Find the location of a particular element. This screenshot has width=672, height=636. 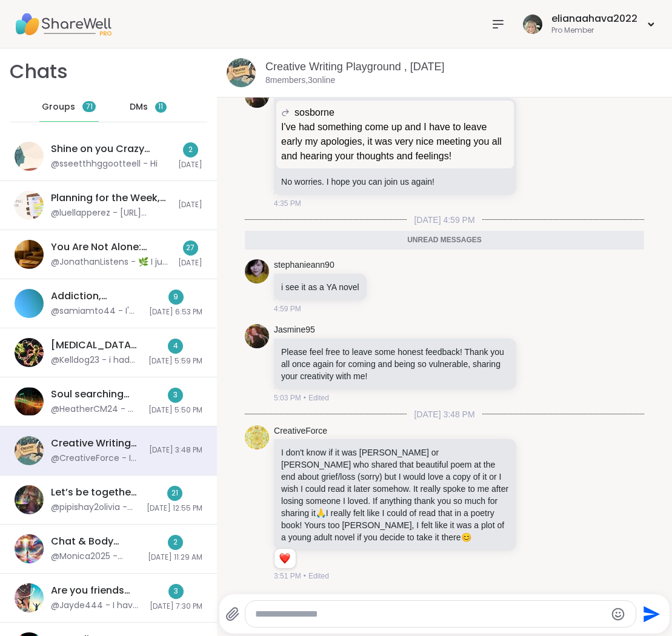

img: Are you friends with yourself ?, Oct 08 is located at coordinates (29, 598).